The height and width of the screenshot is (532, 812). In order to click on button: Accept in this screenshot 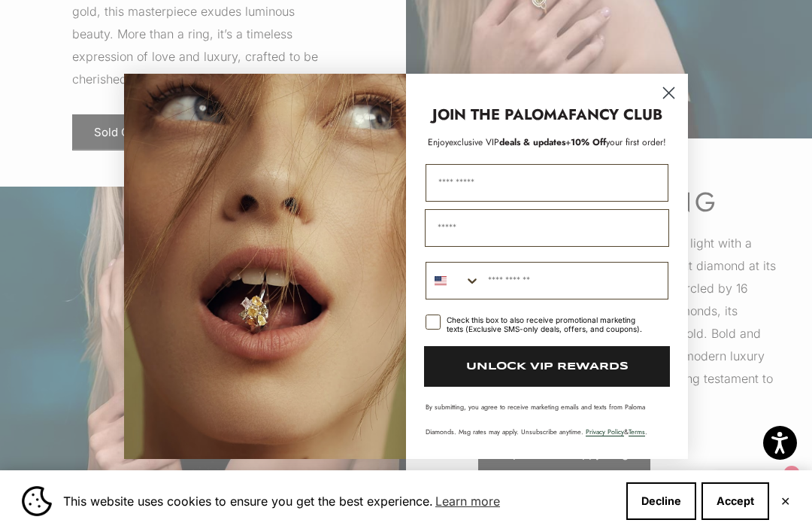, I will do `click(736, 501)`.